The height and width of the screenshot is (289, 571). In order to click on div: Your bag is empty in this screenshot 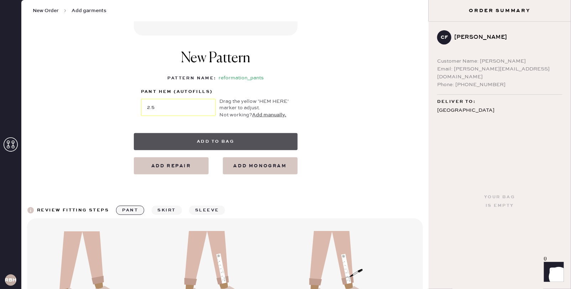, I will do `click(499, 201)`.